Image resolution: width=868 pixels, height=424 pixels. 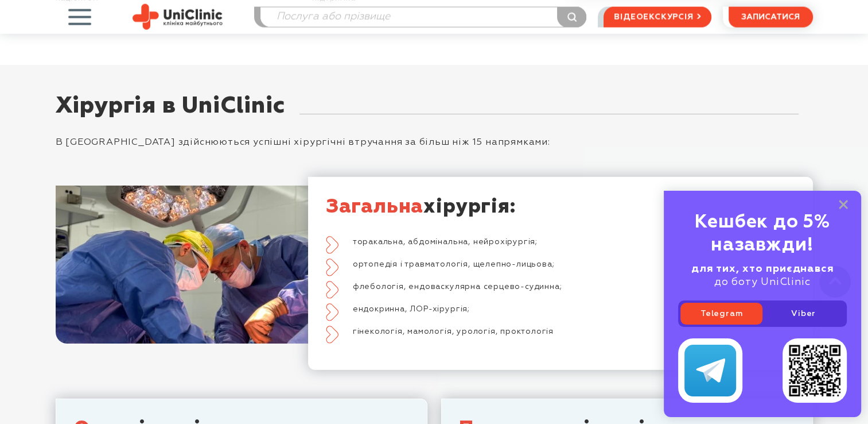 What do you see at coordinates (561, 242) in the screenshot?
I see `li: торакальна, абдомінальна, нейрохірургія;` at bounding box center [561, 242].